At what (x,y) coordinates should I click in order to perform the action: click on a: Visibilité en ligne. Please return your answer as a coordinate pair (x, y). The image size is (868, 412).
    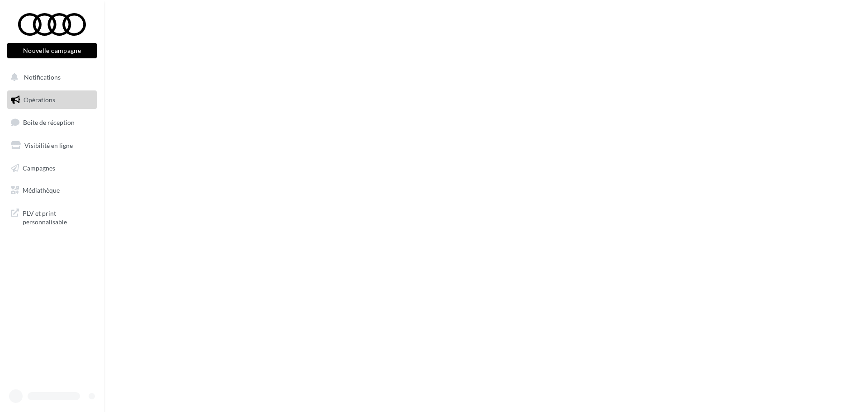
    Looking at the image, I should click on (52, 146).